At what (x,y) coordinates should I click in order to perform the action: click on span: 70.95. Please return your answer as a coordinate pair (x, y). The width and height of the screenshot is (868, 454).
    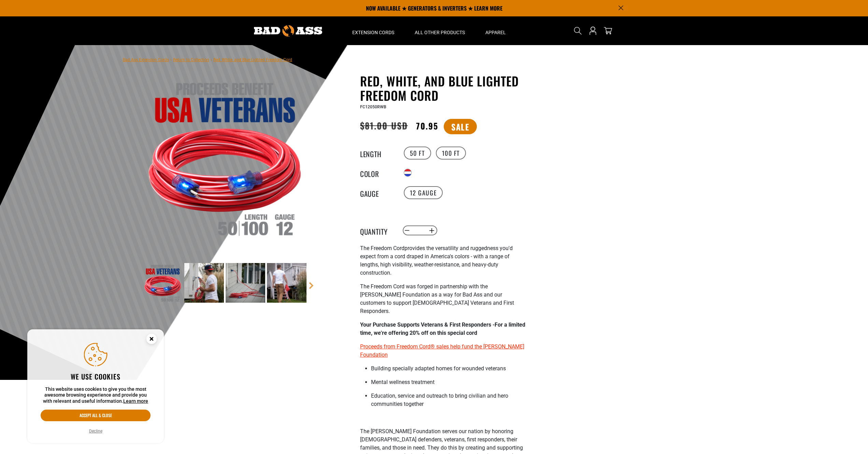
    Looking at the image, I should click on (427, 126).